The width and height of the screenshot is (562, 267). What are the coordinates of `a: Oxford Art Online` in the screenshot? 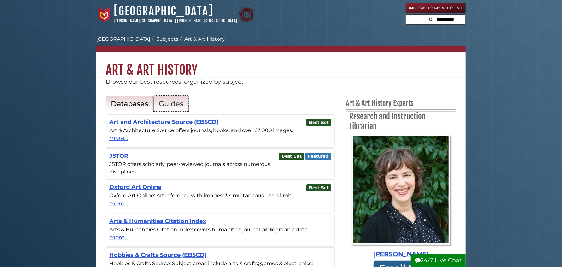 It's located at (135, 187).